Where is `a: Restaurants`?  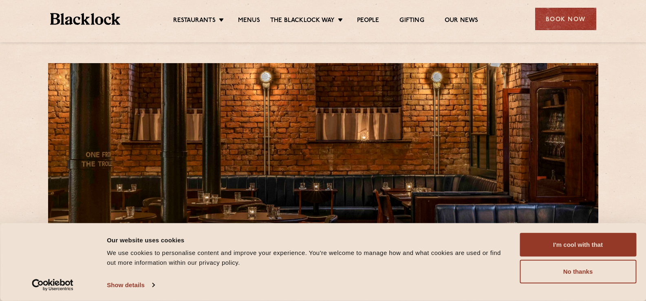
a: Restaurants is located at coordinates (194, 21).